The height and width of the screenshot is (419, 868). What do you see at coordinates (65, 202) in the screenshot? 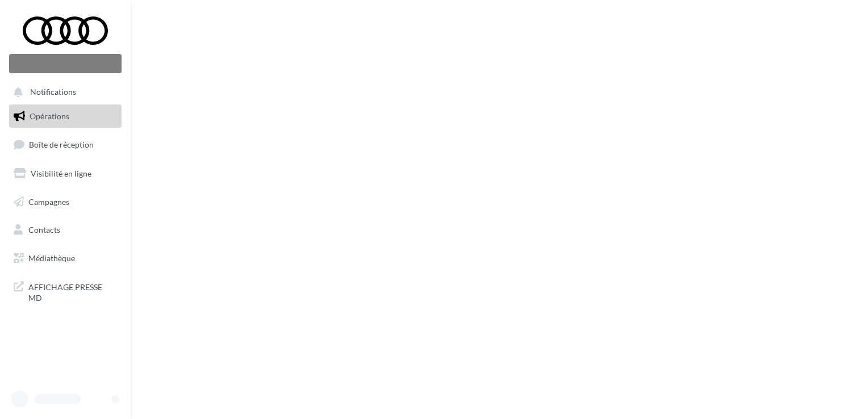
I see `a: Campagnes` at bounding box center [65, 202].